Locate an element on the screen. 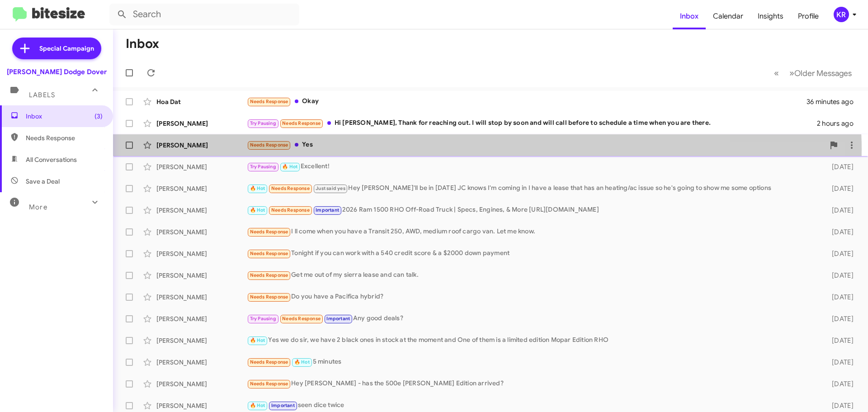  button: Next is located at coordinates (820, 73).